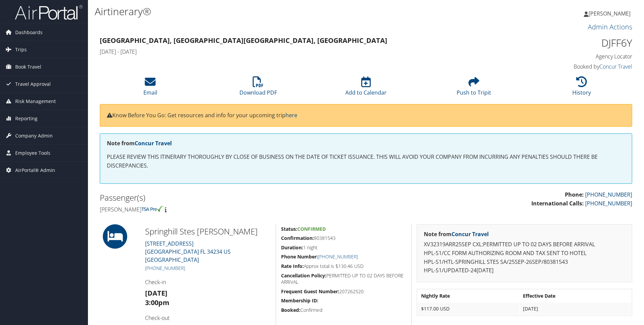 Image resolution: width=644 pixels, height=325 pixels. What do you see at coordinates (310, 291) in the screenshot?
I see `strong: Frequent Guest Number:` at bounding box center [310, 291].